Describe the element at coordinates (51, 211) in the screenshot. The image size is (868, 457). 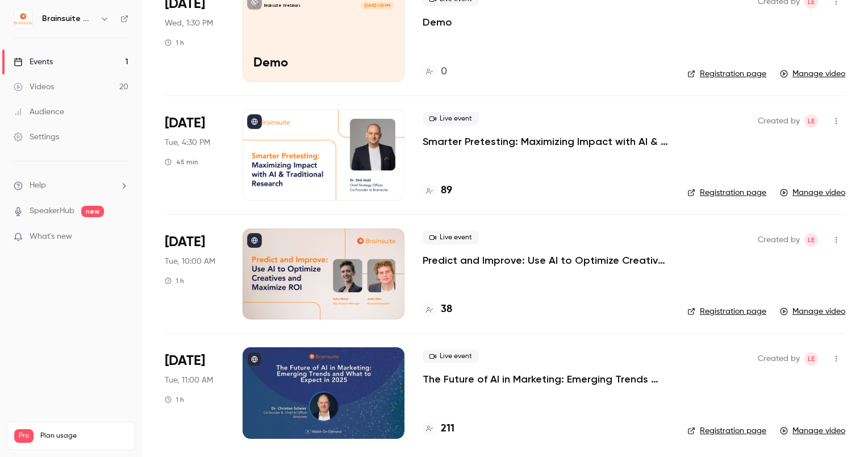
I see `a: SpeakerHub` at that location.